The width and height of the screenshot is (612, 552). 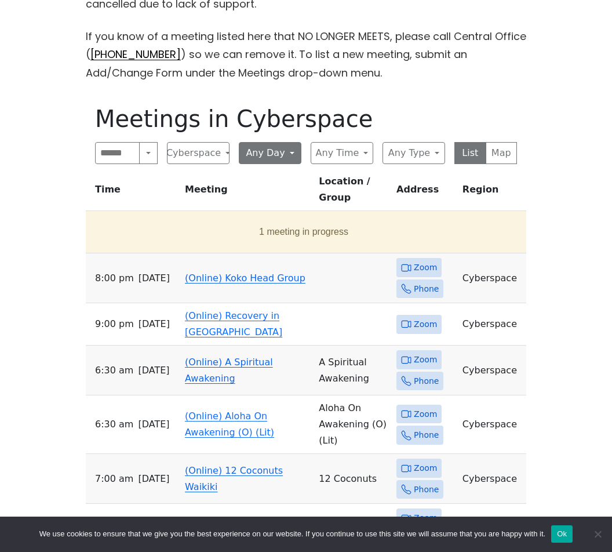 What do you see at coordinates (353, 192) in the screenshot?
I see `th: Location / Group` at bounding box center [353, 192].